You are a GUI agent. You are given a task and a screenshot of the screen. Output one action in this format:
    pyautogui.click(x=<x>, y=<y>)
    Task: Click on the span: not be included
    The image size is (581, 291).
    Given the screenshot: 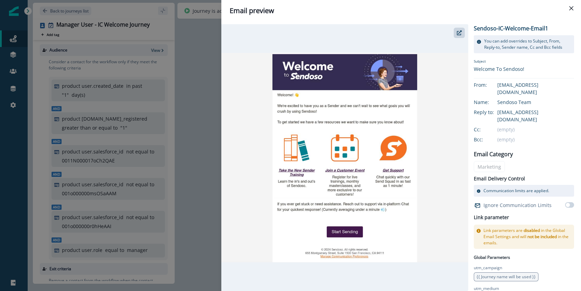 What is the action you would take?
    pyautogui.click(x=542, y=237)
    